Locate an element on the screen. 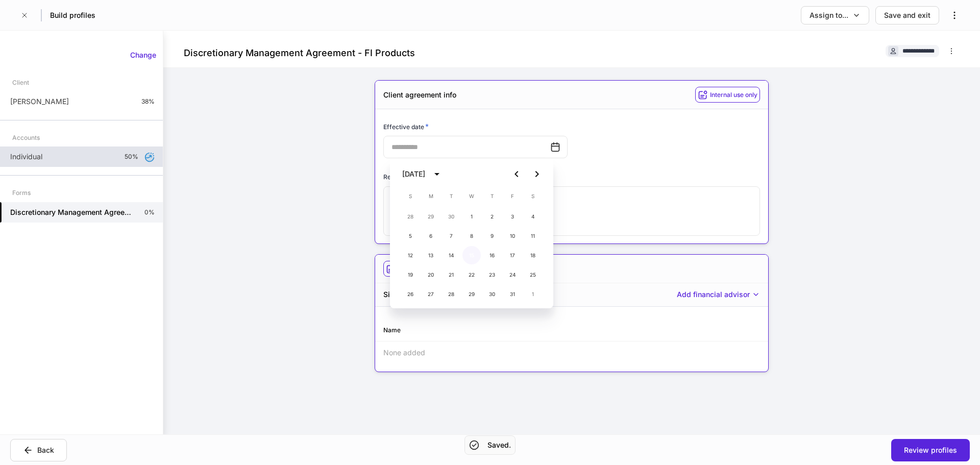 The width and height of the screenshot is (980, 465). div: Forms is located at coordinates (22, 192).